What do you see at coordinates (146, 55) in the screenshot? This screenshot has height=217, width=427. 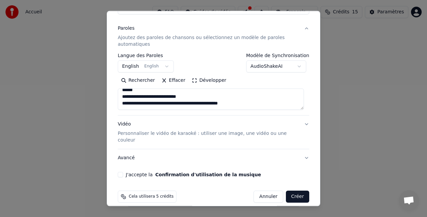 I see `label: Langue des Paroles` at bounding box center [146, 55].